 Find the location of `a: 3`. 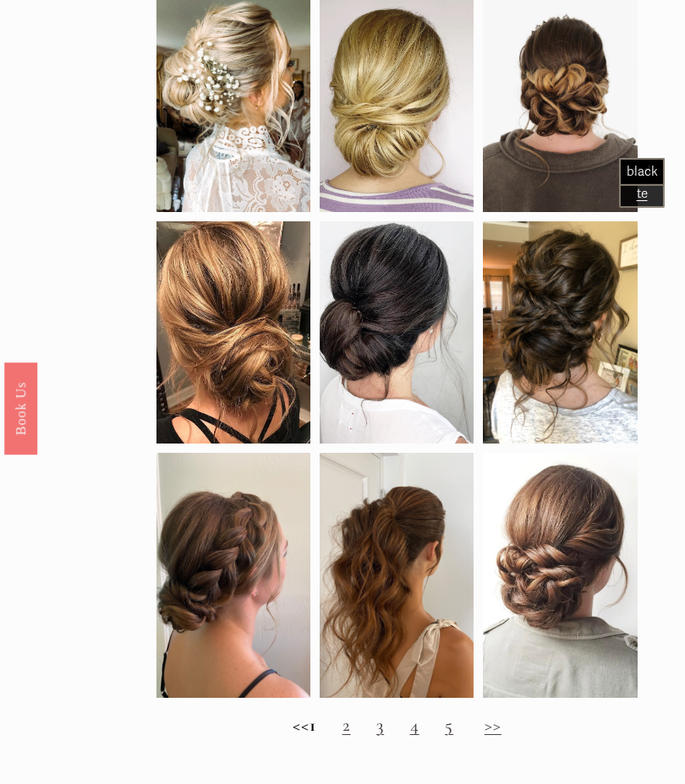

a: 3 is located at coordinates (380, 725).